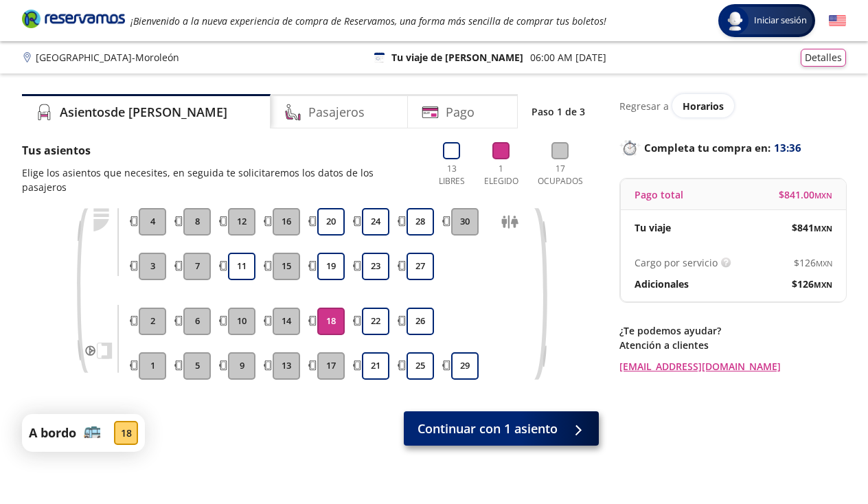 This screenshot has height=504, width=868. I want to click on button: 1, so click(152, 366).